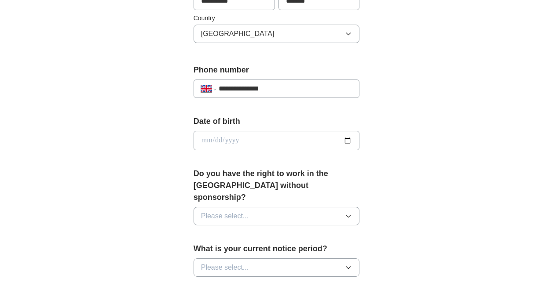 This screenshot has height=282, width=553. What do you see at coordinates (277, 249) in the screenshot?
I see `label: What is your current notice period?` at bounding box center [277, 249].